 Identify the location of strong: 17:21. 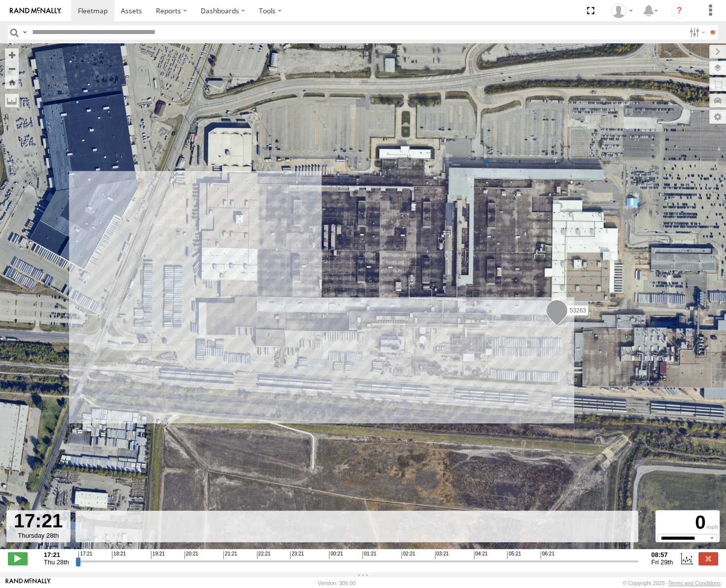
(56, 554).